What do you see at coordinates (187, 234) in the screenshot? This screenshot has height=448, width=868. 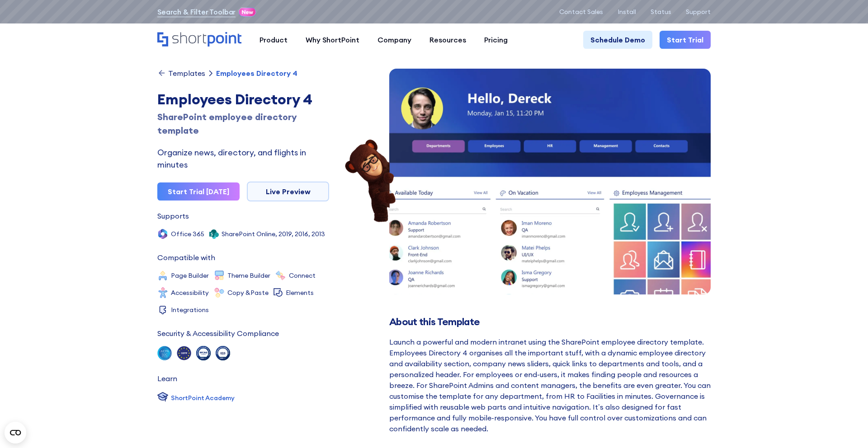 I see `div: Office 365` at bounding box center [187, 234].